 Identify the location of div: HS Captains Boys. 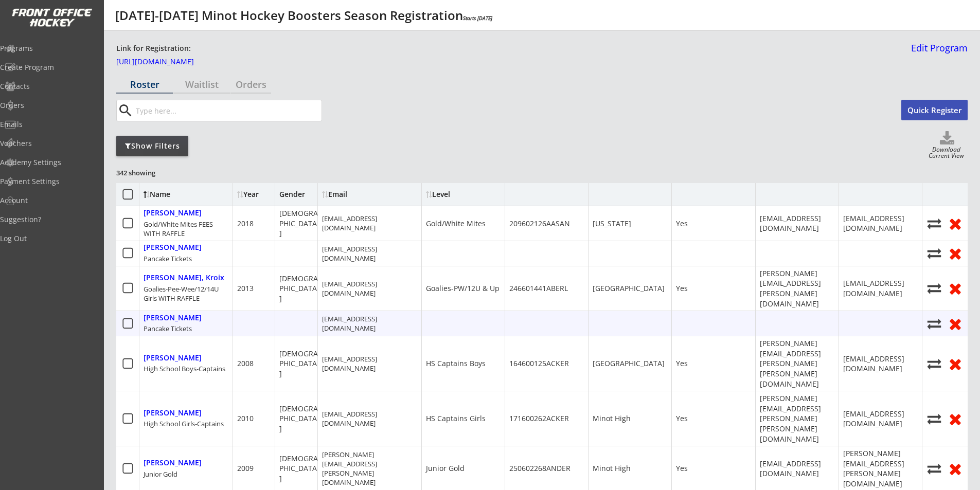
(456, 364).